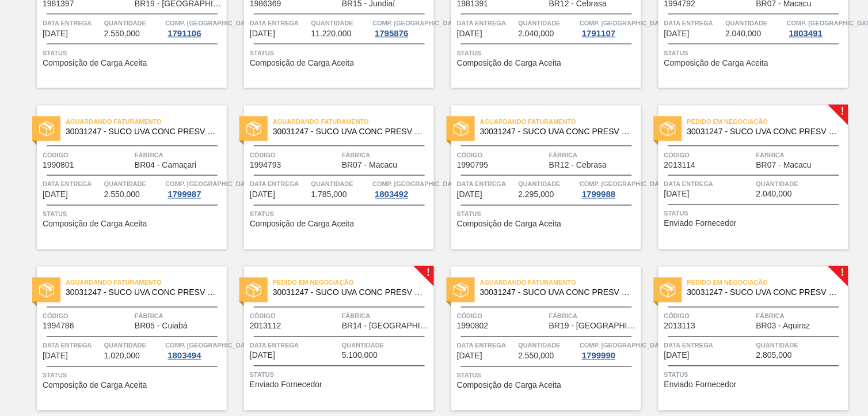 The height and width of the screenshot is (416, 868). Describe the element at coordinates (599, 194) in the screenshot. I see `div: 1799988` at that location.